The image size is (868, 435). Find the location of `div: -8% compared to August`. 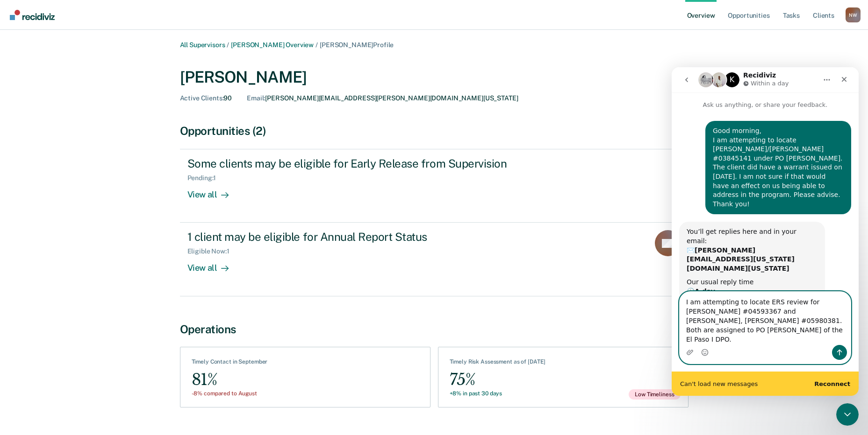

div: -8% compared to August is located at coordinates (229, 394).